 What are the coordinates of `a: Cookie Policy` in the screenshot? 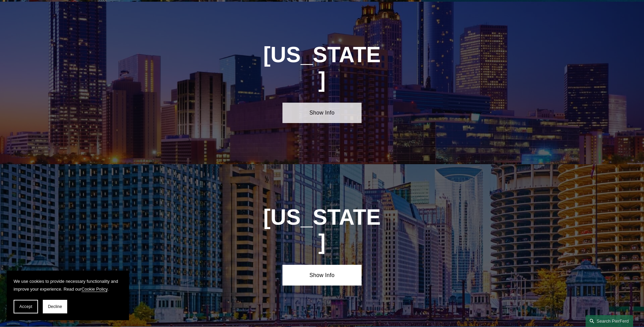 It's located at (94, 289).